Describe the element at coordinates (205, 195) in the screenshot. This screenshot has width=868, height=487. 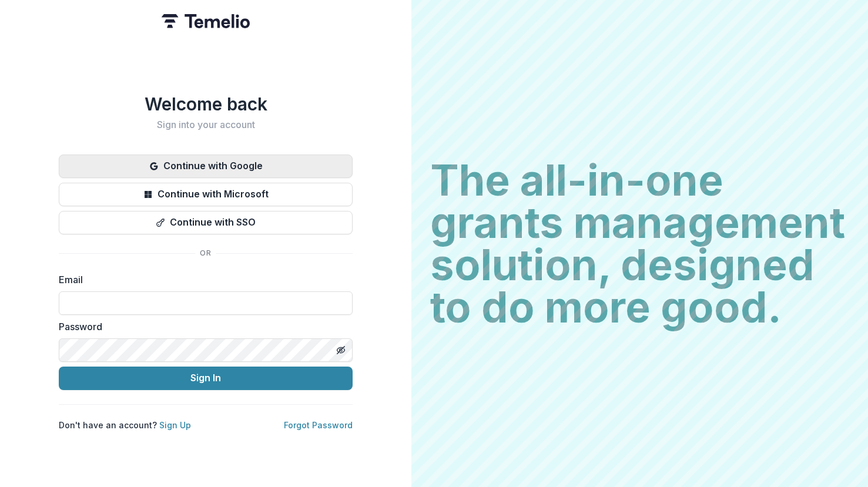
I see `button: Continue with Microsoft` at that location.